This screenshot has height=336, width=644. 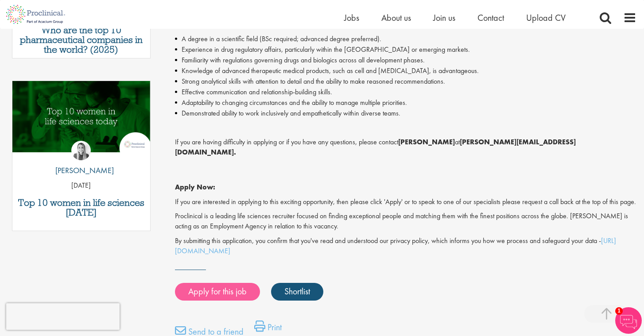 What do you see at coordinates (546, 18) in the screenshot?
I see `a: Upload CV` at bounding box center [546, 18].